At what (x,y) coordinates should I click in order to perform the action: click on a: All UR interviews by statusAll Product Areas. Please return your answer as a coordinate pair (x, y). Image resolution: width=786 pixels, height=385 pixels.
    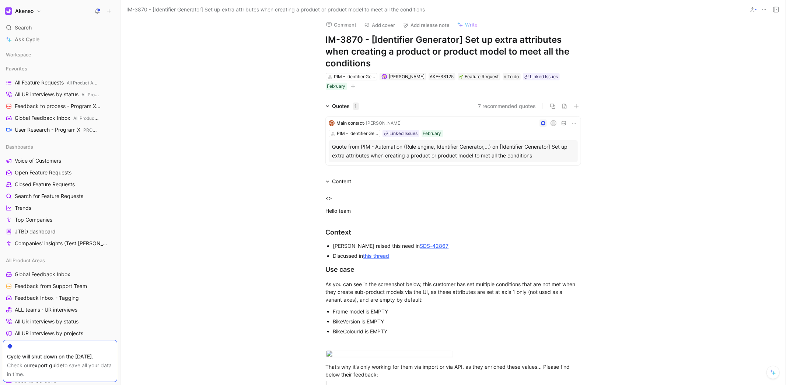
    Looking at the image, I should click on (60, 94).